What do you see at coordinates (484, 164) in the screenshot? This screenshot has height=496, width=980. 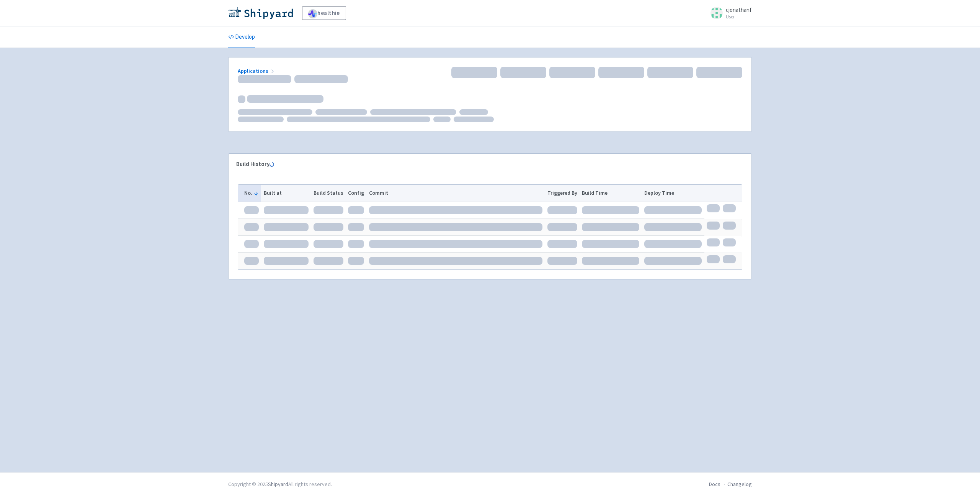 I see `div: Build History` at bounding box center [484, 164].